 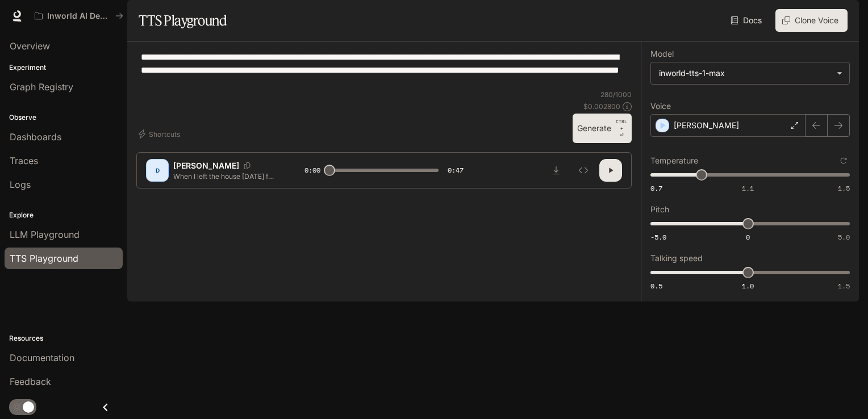 I want to click on span: 0, so click(x=748, y=237).